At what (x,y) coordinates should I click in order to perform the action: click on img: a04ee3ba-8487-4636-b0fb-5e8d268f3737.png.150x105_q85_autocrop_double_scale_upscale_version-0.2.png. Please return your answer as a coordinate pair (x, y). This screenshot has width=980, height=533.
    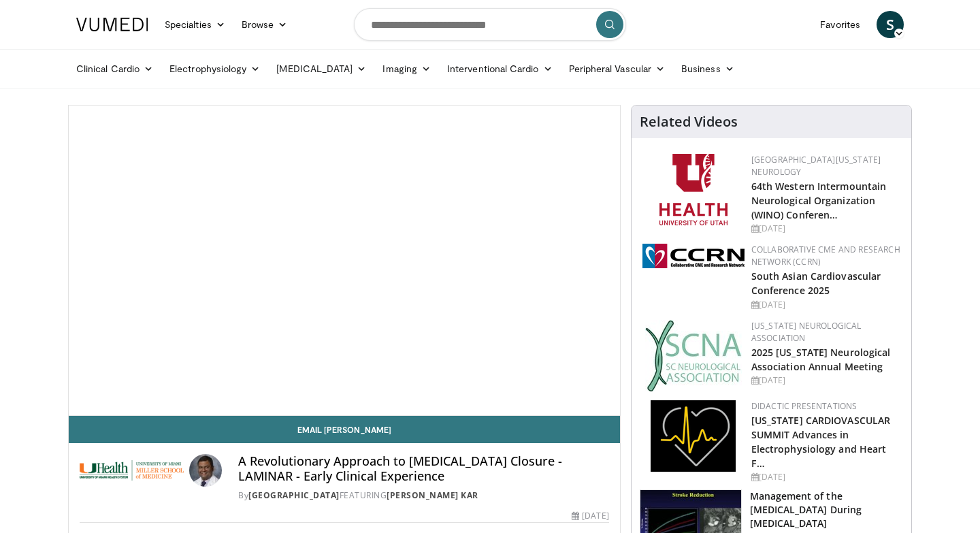
    Looking at the image, I should click on (693, 256).